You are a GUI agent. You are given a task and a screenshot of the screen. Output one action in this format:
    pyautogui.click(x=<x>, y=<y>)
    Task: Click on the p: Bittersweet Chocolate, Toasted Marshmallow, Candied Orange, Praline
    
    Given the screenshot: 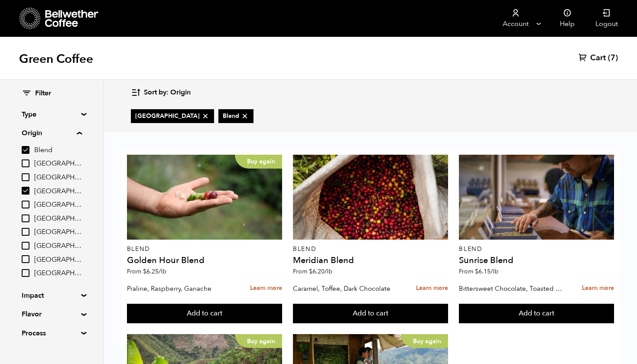 What is the action you would take?
    pyautogui.click(x=512, y=289)
    